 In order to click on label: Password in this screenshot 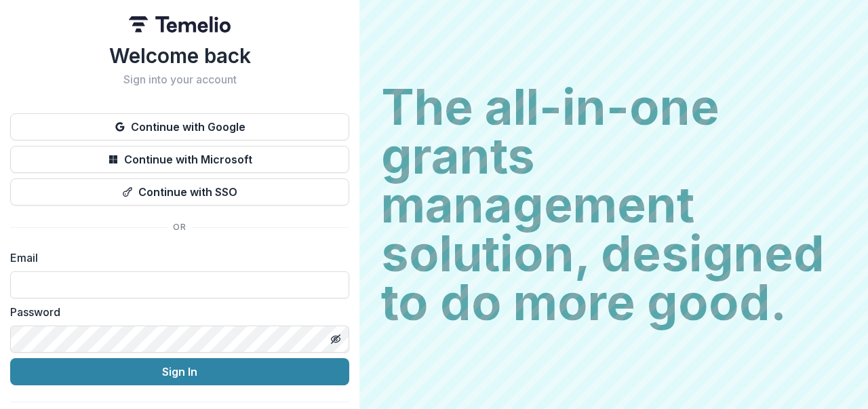, I will do `click(176, 312)`.